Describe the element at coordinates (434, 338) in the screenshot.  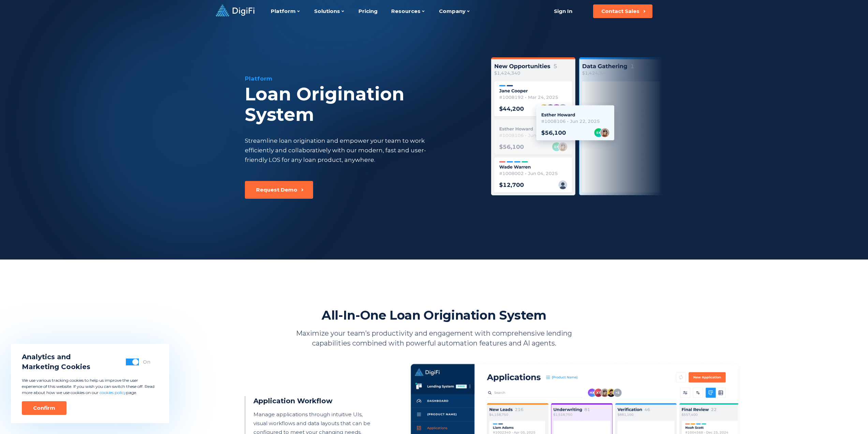
I see `p: Maximize your team’s productivity and engagement with comprehensive lending capabilities combined...` at that location.